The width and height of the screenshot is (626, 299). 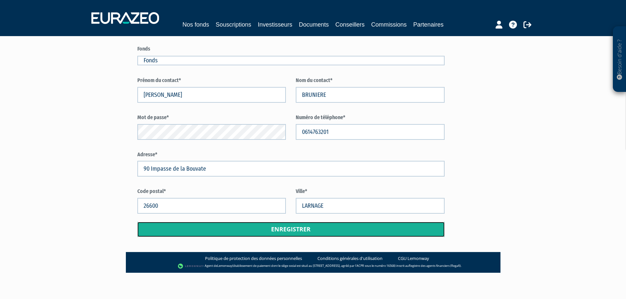 What do you see at coordinates (212, 118) in the screenshot?
I see `label: Mot de passe*` at bounding box center [212, 118].